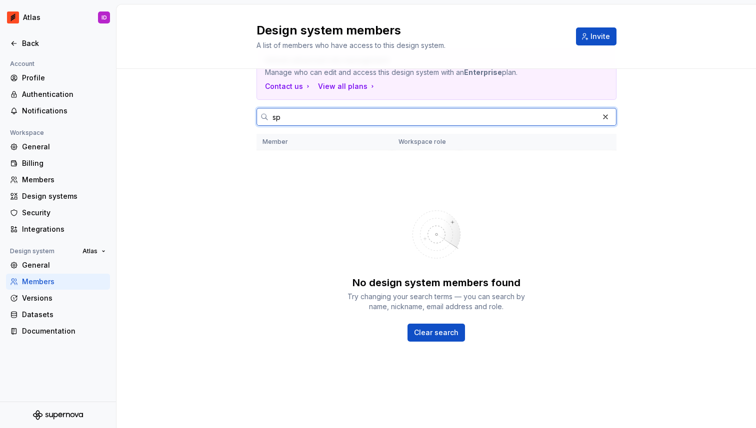  Describe the element at coordinates (32, 251) in the screenshot. I see `div: Design system` at that location.